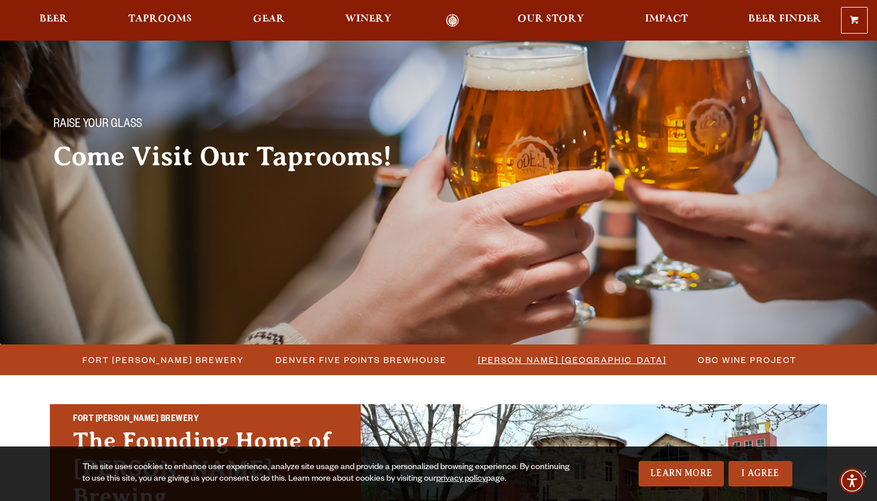 The image size is (877, 501). I want to click on span: Impact, so click(666, 19).